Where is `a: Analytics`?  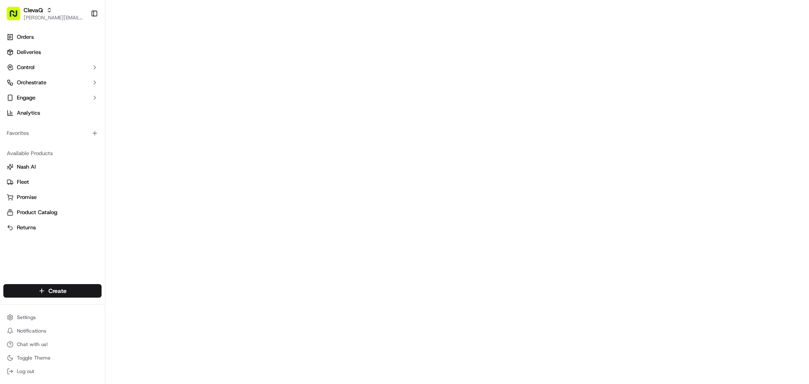 a: Analytics is located at coordinates (52, 113).